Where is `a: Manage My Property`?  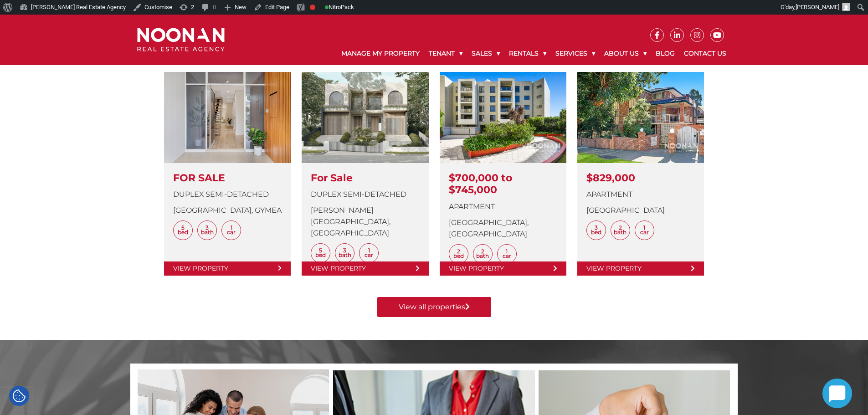 a: Manage My Property is located at coordinates (380, 53).